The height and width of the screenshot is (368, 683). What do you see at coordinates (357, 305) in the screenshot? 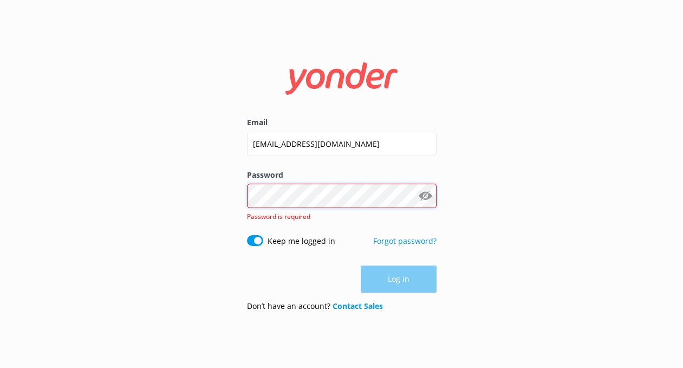
I see `a: Contact Sales` at bounding box center [357, 305].